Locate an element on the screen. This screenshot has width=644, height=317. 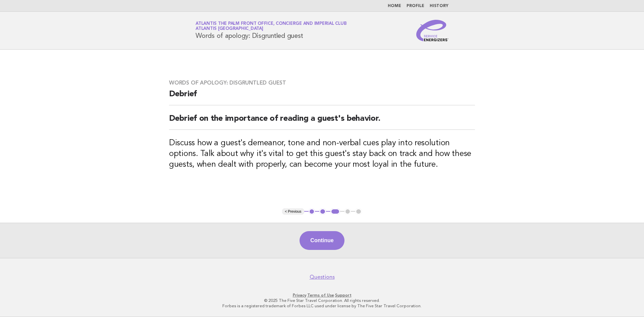
button: < Previous is located at coordinates (293, 212).